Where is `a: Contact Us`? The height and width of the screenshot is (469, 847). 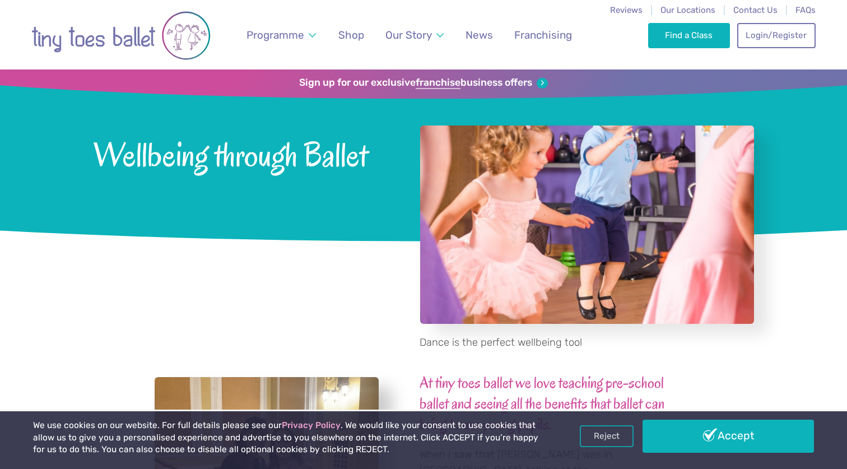
a: Contact Us is located at coordinates (755, 10).